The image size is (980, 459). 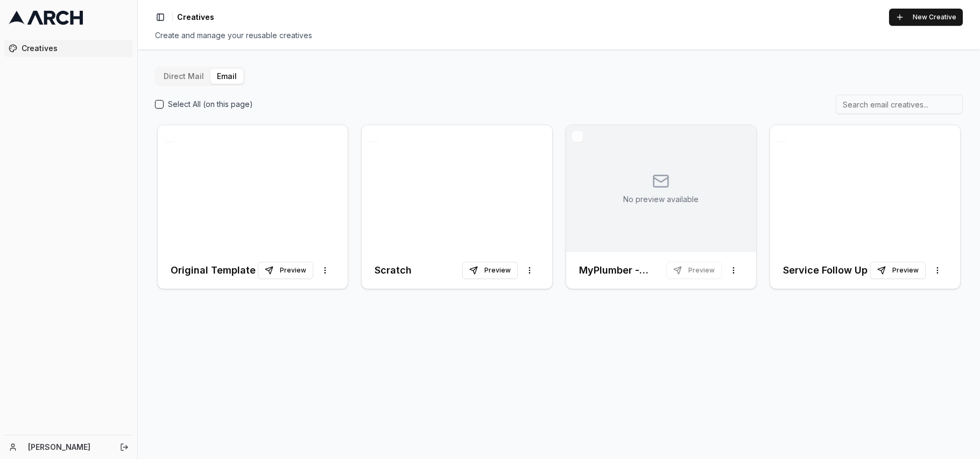 What do you see at coordinates (925, 17) in the screenshot?
I see `button: New Creative` at bounding box center [925, 17].